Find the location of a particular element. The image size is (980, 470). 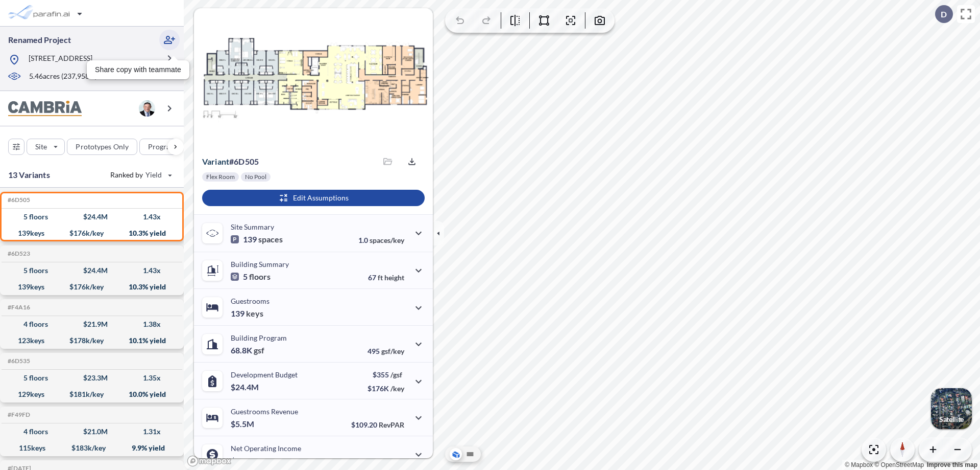

p: $355 is located at coordinates (386, 374).